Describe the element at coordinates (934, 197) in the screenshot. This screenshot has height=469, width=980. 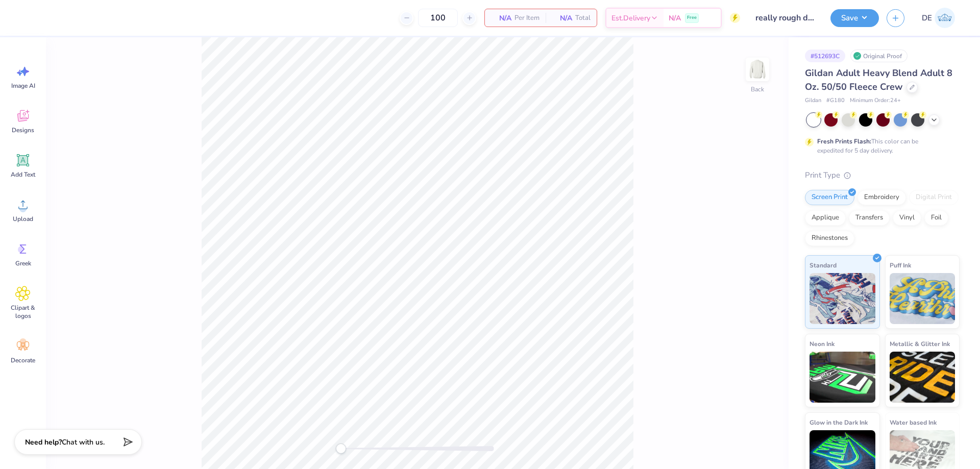
I see `div: Digital Print` at that location.